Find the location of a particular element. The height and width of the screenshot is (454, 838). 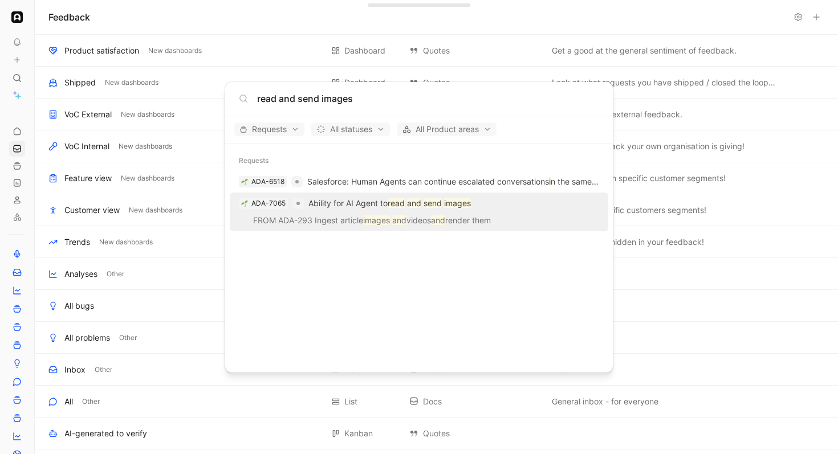

button: All Product areas is located at coordinates (446, 129).